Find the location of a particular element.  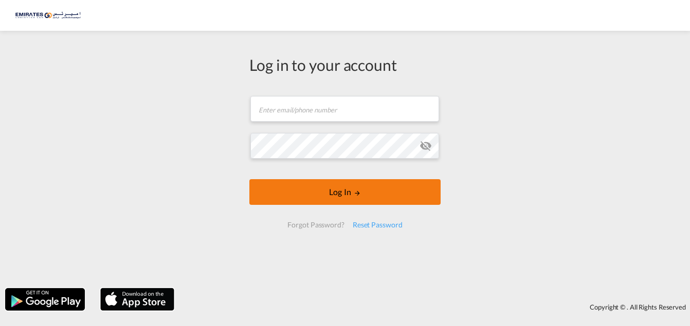

button: LOGIN is located at coordinates (345, 192).